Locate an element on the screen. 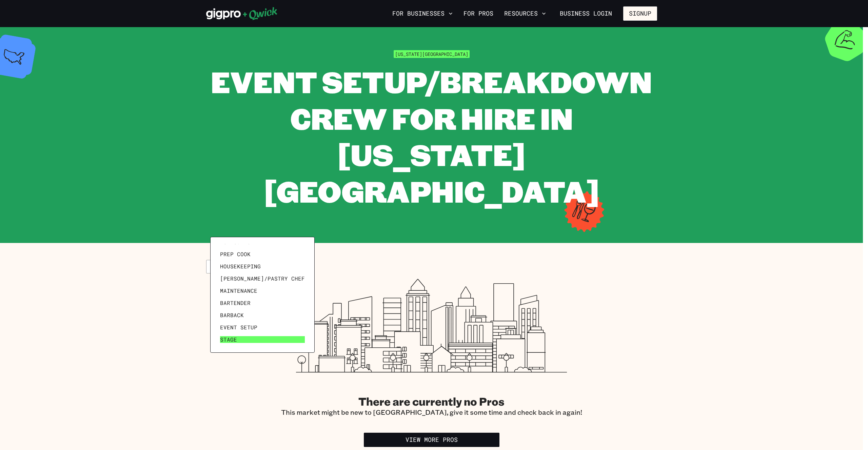 The image size is (868, 450). span: Stage is located at coordinates (229, 340).